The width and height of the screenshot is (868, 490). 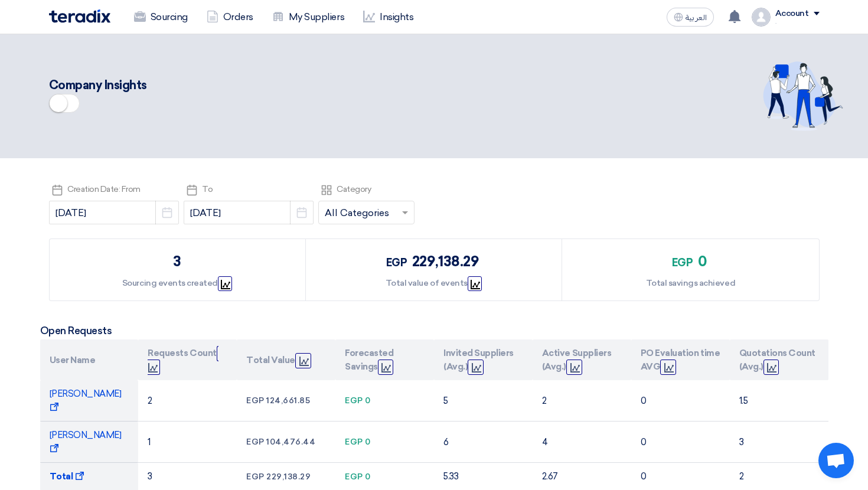 What do you see at coordinates (230, 17) in the screenshot?
I see `a: Orders` at bounding box center [230, 17].